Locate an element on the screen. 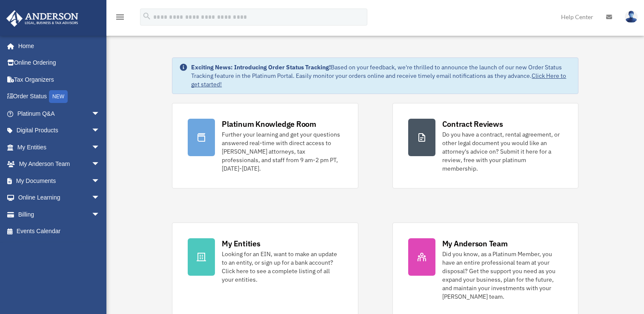 The height and width of the screenshot is (314, 644). div: My Anderson Team is located at coordinates (475, 243).